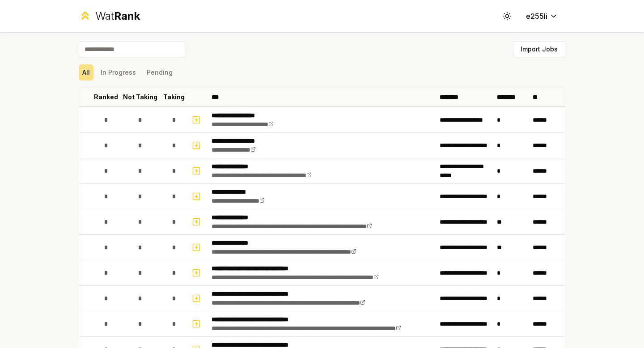 This screenshot has height=348, width=644. Describe the element at coordinates (140, 97) in the screenshot. I see `p: Not Taking` at that location.